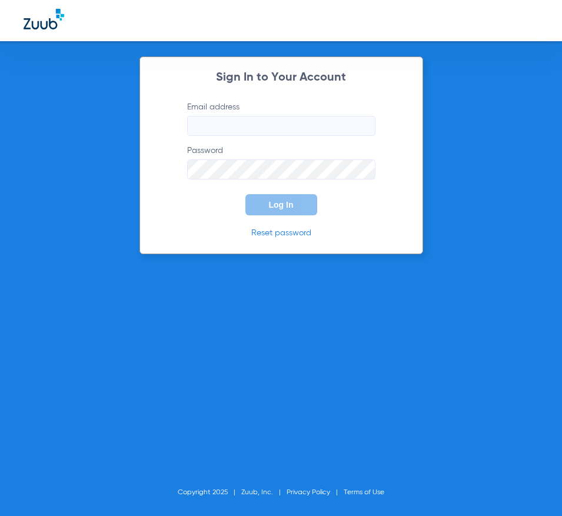 The image size is (562, 516). I want to click on img: Zuub Logo, so click(44, 19).